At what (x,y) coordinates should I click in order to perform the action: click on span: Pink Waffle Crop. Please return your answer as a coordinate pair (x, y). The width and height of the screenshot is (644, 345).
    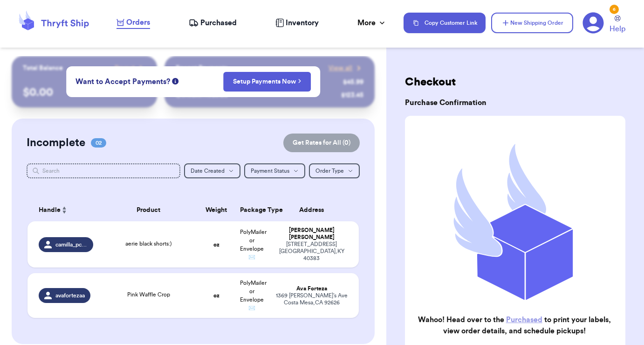
    Looking at the image, I should click on (148, 294).